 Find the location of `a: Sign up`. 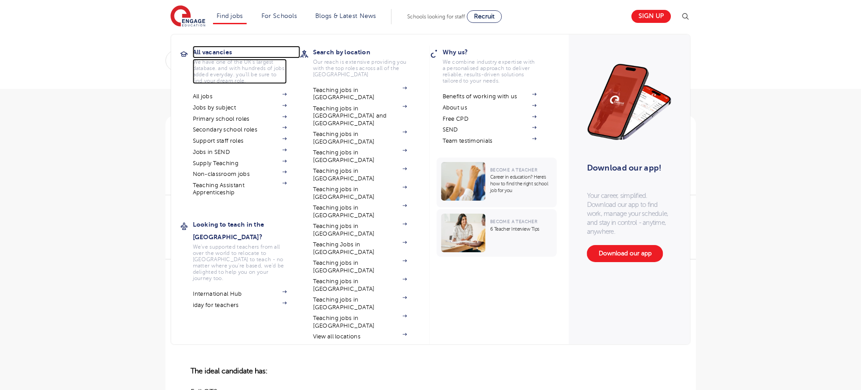

a: Sign up is located at coordinates (651, 16).